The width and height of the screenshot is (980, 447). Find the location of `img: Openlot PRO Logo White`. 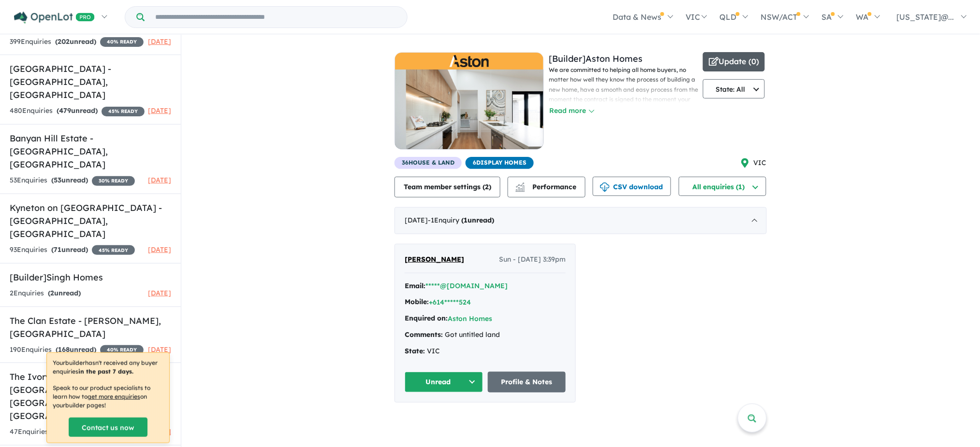

img: Openlot PRO Logo White is located at coordinates (54, 18).